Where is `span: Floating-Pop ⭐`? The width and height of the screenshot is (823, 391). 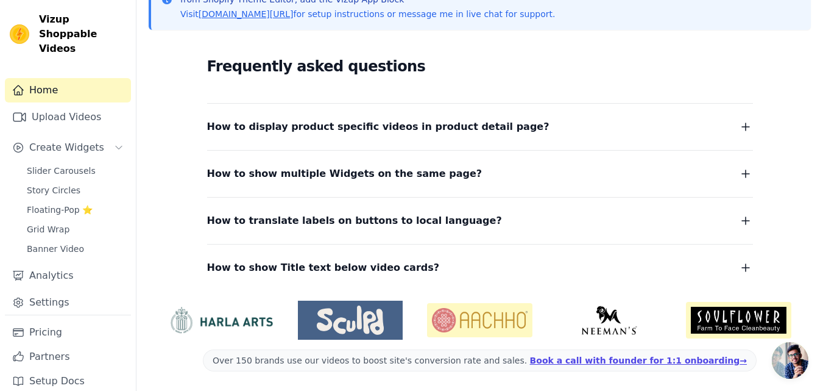 span: Floating-Pop ⭐ is located at coordinates (60, 210).